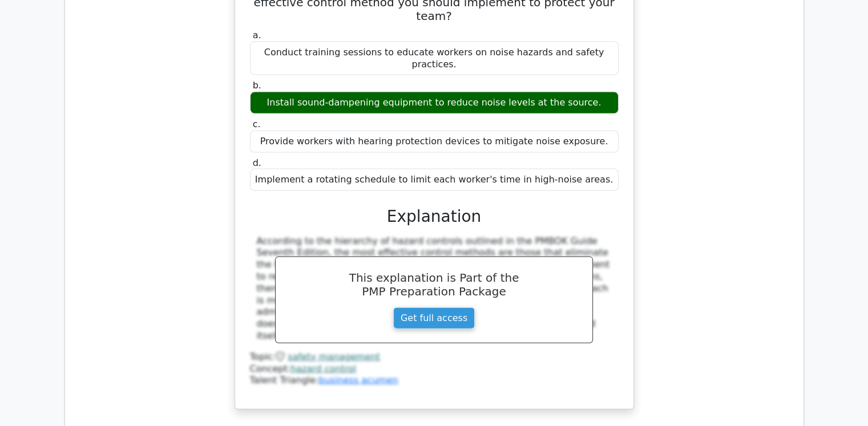  Describe the element at coordinates (434, 357) in the screenshot. I see `div: Topic:` at that location.